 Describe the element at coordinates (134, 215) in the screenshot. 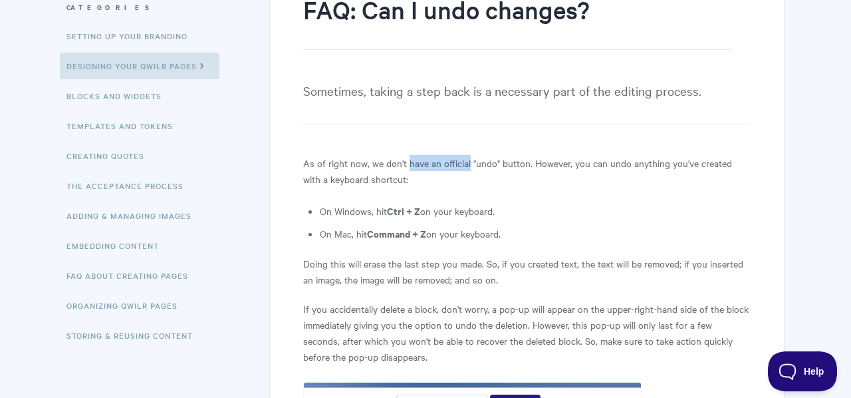

I see `a: Adding & Managing Images` at that location.